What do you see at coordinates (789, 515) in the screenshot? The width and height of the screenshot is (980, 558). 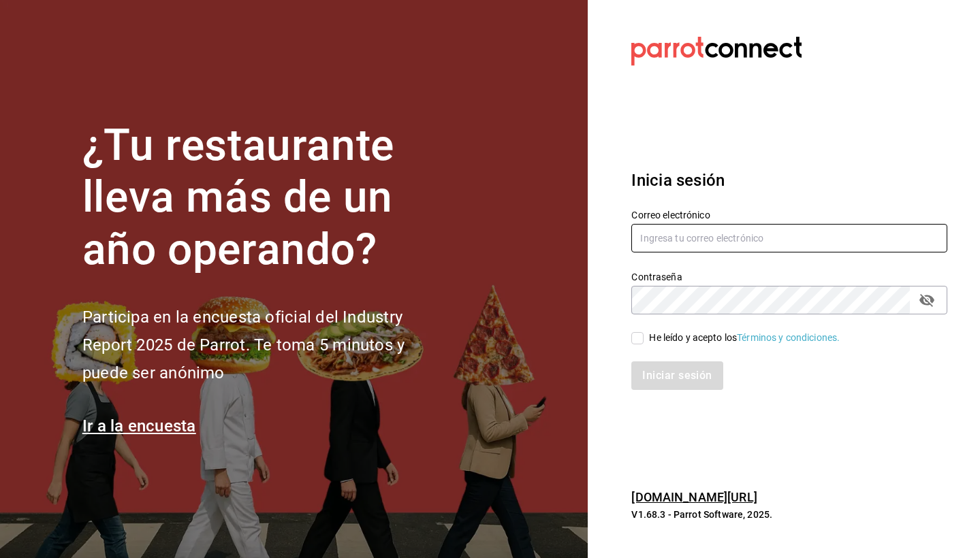 I see `p: V1.68.3 - Parrot Software, 2025.` at bounding box center [789, 515].